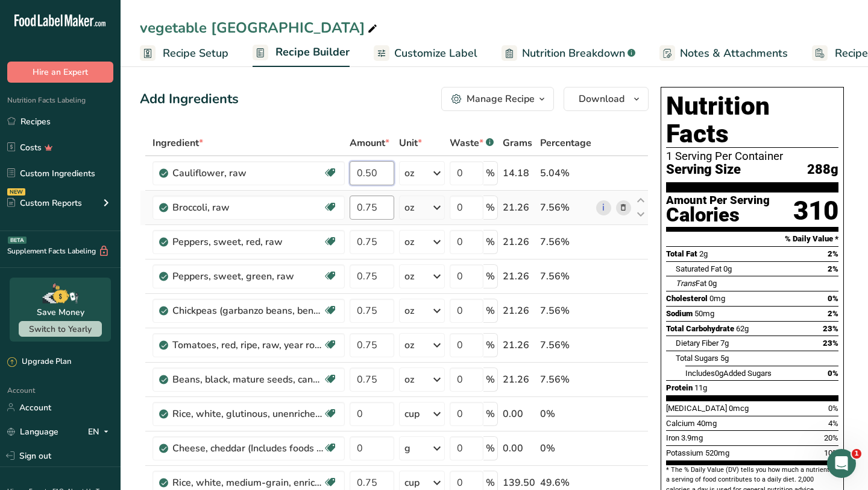  What do you see at coordinates (17, 240) in the screenshot?
I see `div: BETA` at bounding box center [17, 240].